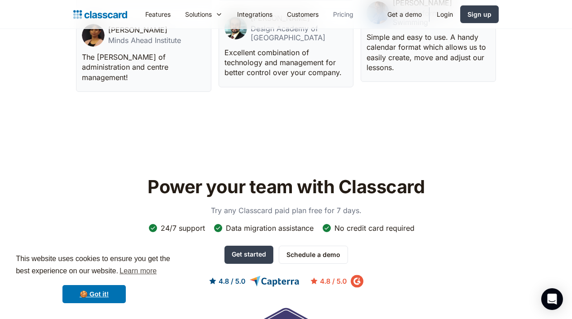  What do you see at coordinates (427, 52) in the screenshot?
I see `p: Simple and easy to use. A handy calendar format which allows us to easily create, move and adjust...` at bounding box center [427, 52].